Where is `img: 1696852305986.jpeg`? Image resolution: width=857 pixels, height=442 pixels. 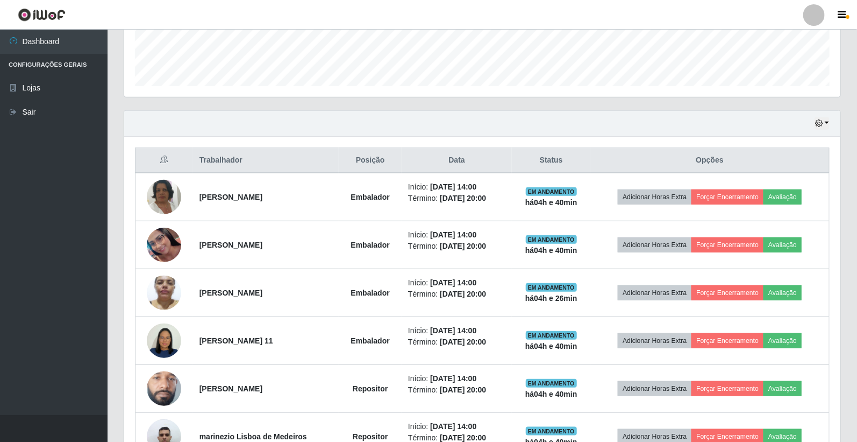
img: 1696852305986.jpeg is located at coordinates (164, 245).